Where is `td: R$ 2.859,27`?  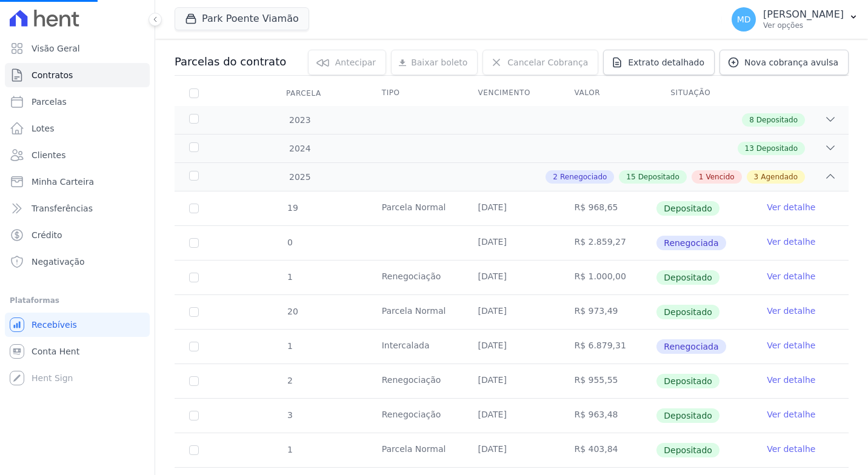
td: R$ 2.859,27 is located at coordinates (607, 243).